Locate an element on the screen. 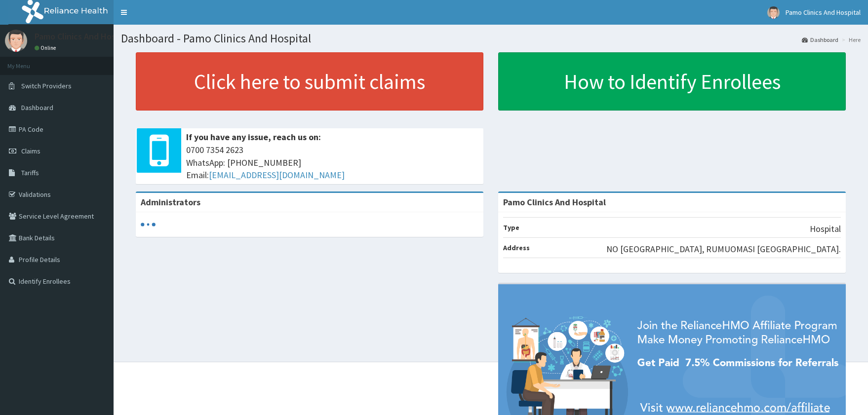 The height and width of the screenshot is (415, 868). span: Claims is located at coordinates (30, 151).